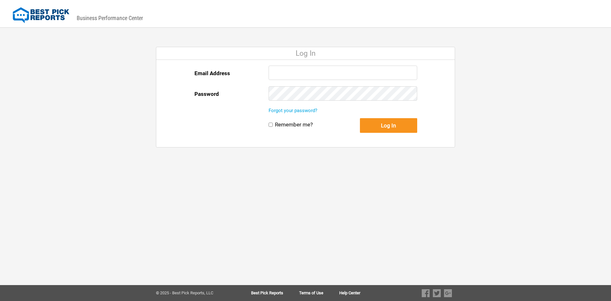 The width and height of the screenshot is (611, 301). I want to click on img: Best Pick Reports Logo, so click(41, 15).